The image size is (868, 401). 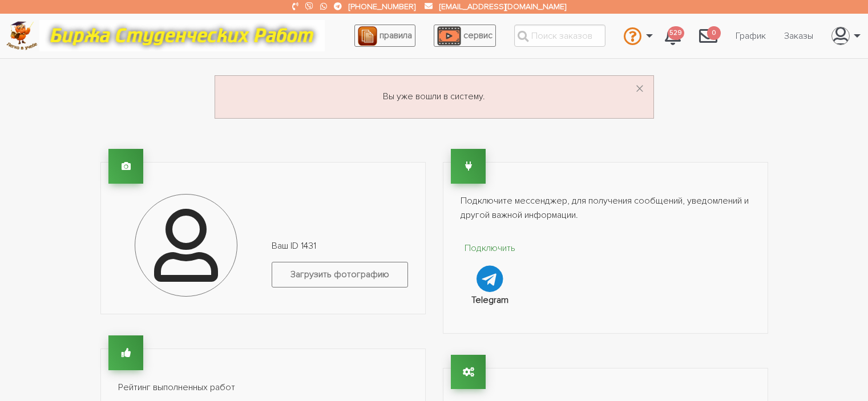 I want to click on label: Загрузить фотографию, so click(x=340, y=275).